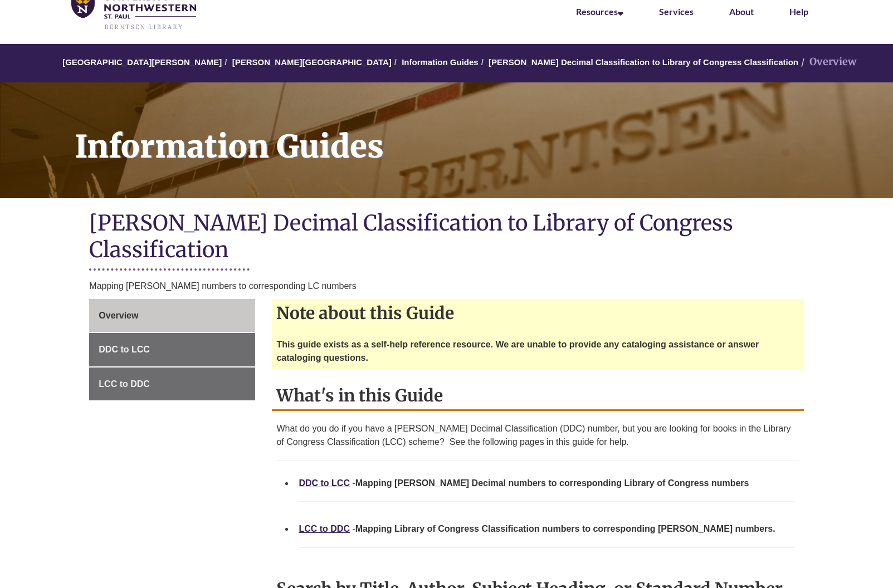  Describe the element at coordinates (827, 62) in the screenshot. I see `li: Overview` at that location.